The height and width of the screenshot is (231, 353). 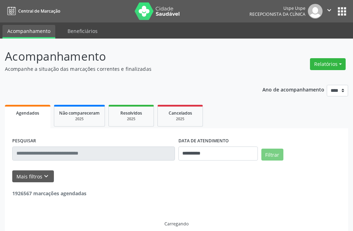 I want to click on p: Acompanhamento, so click(x=125, y=56).